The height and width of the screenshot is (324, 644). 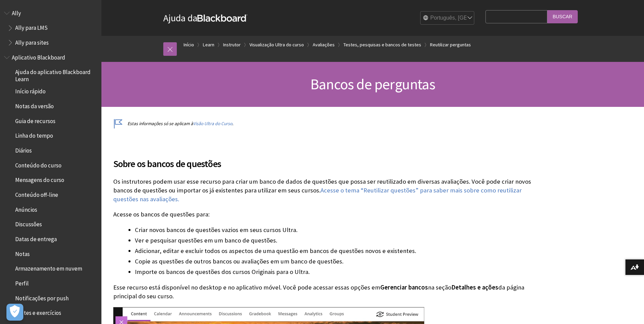 I want to click on a: Acesse o tema “Reutilizar questões” para saber mais sobre como reutilizar questões nas avaliações., so click(x=317, y=195).